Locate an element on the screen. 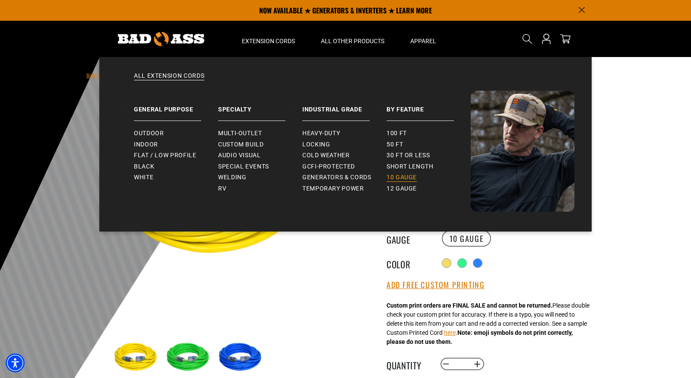 This screenshot has height=378, width=691. span: Special Events is located at coordinates (244, 167).